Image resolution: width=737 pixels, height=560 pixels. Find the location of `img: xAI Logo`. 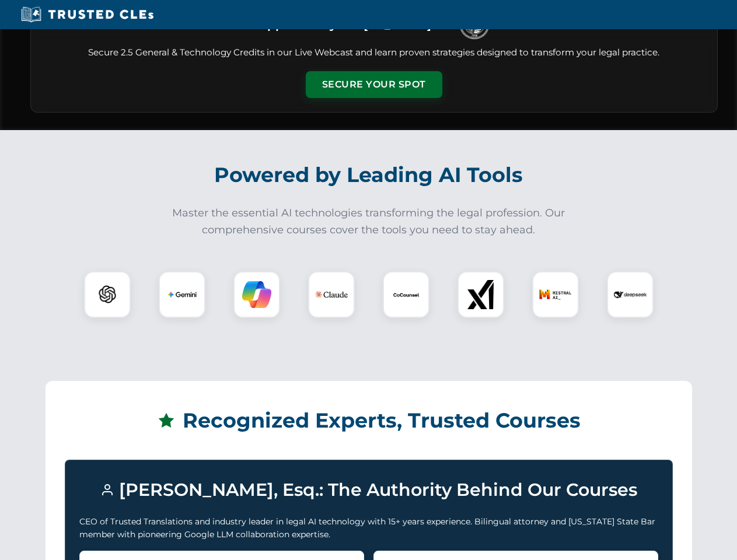

img: xAI Logo is located at coordinates (481, 294).